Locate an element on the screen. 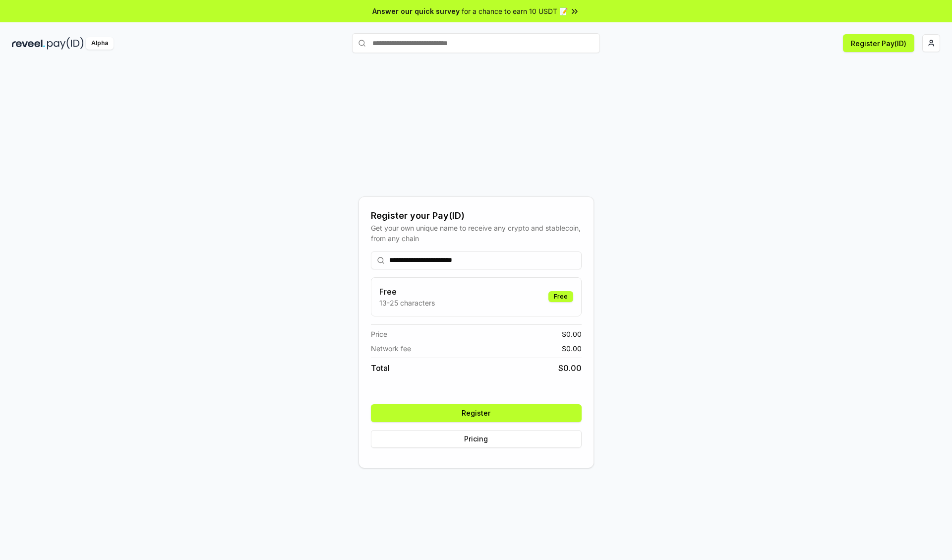 This screenshot has width=952, height=560. span: for a chance to earn 10 USDT 📝 is located at coordinates (514, 11).